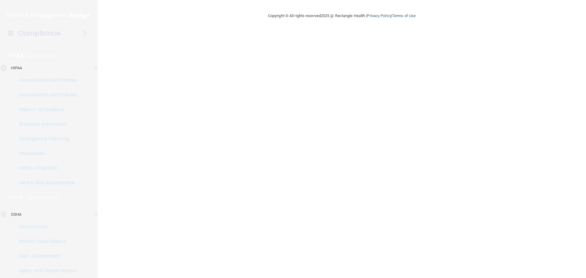 The image size is (586, 278). Describe the element at coordinates (45, 241) in the screenshot. I see `p: Safety Data Sheets` at that location.